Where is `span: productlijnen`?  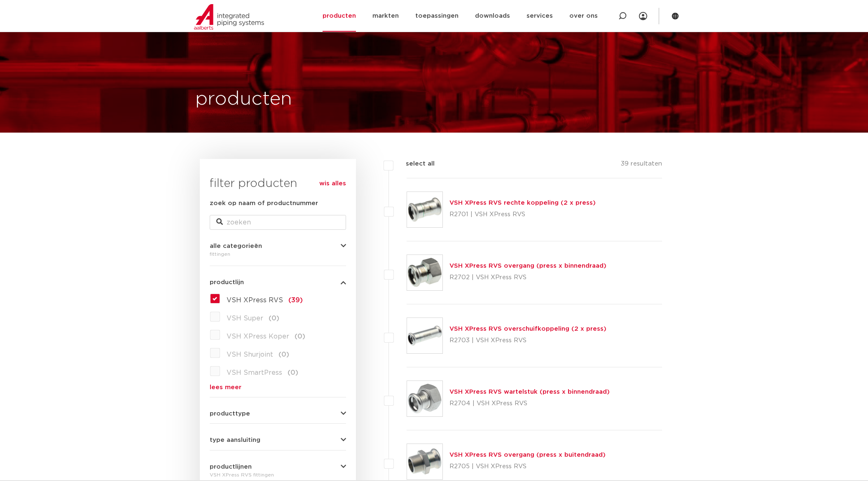 span: productlijnen is located at coordinates (231, 466).